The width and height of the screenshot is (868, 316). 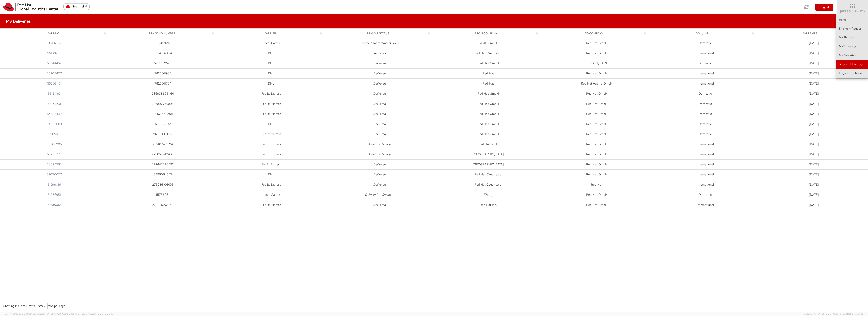 What do you see at coordinates (54, 94) in the screenshot?
I see `a: 55124193` at bounding box center [54, 94].